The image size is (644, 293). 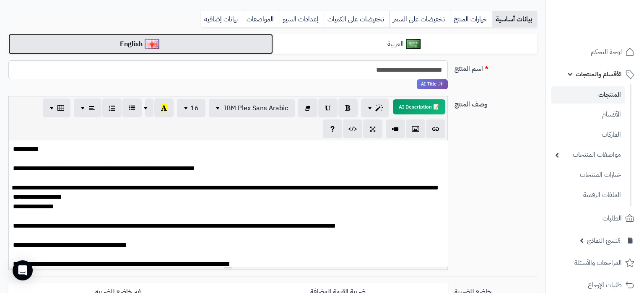 I want to click on a: تخفيضات على السعر, so click(x=419, y=19).